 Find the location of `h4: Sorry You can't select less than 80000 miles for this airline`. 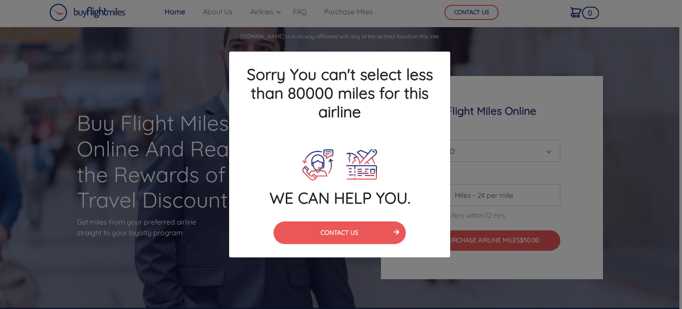

h4: Sorry You can't select less than 80000 miles for this airline is located at coordinates (340, 93).